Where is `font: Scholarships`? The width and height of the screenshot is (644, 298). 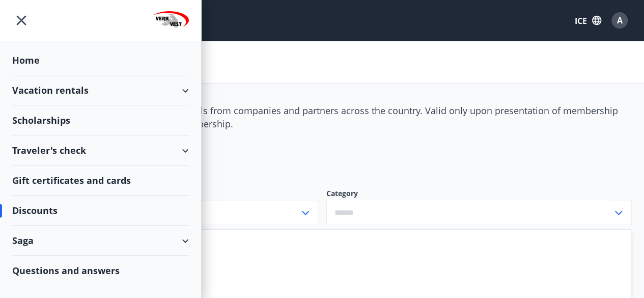 font: Scholarships is located at coordinates (41, 120).